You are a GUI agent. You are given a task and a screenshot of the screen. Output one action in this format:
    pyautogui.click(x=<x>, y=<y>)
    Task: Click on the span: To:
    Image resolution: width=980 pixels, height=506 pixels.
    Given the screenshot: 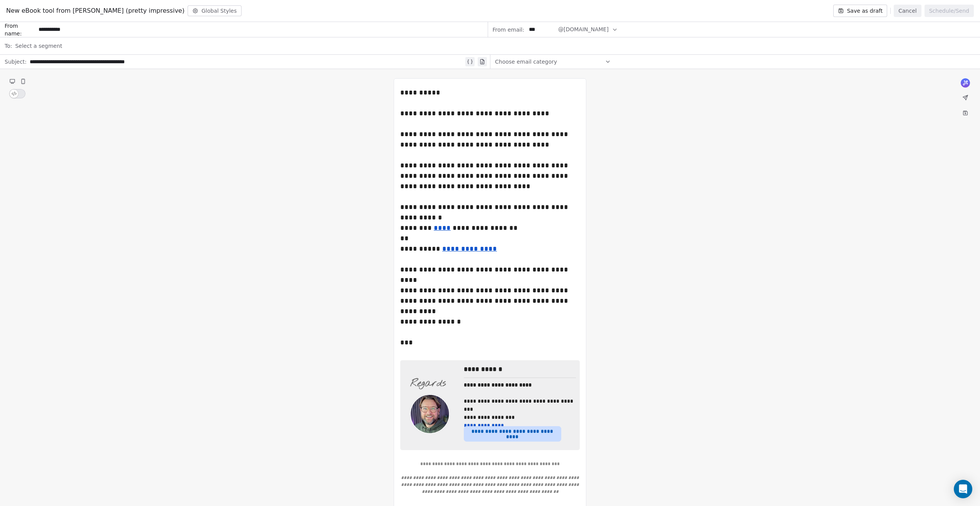 What is the action you would take?
    pyautogui.click(x=8, y=46)
    